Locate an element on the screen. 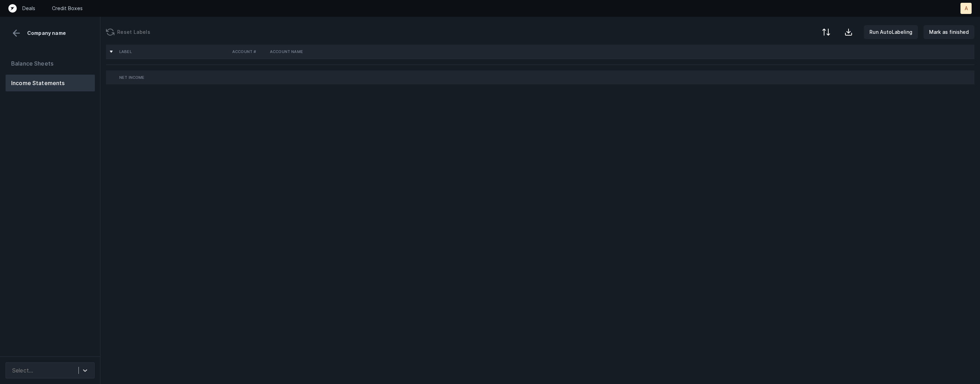 This screenshot has height=384, width=980. th: Account Name is located at coordinates (309, 52).